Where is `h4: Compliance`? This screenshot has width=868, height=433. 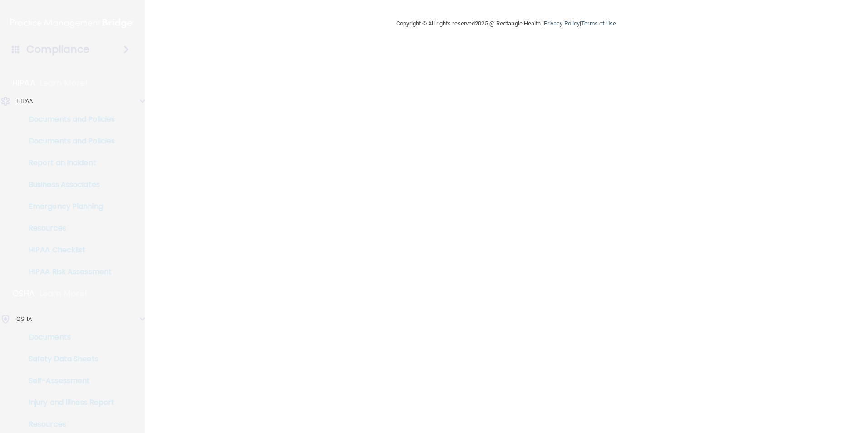 h4: Compliance is located at coordinates (57, 49).